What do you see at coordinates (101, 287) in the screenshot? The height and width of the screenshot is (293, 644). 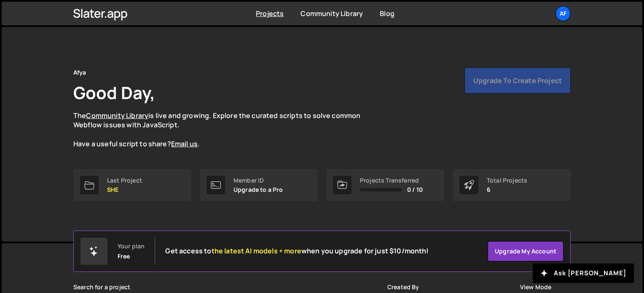 I see `label: Search for a project` at bounding box center [101, 287].